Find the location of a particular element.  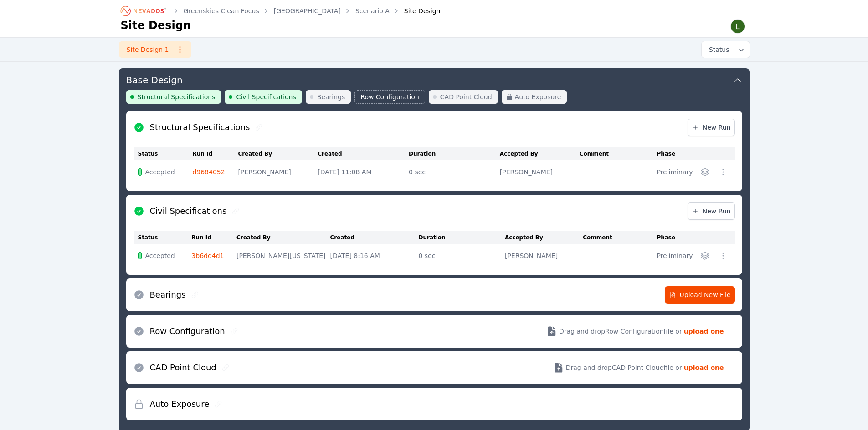

span: Bearings is located at coordinates (331, 97).